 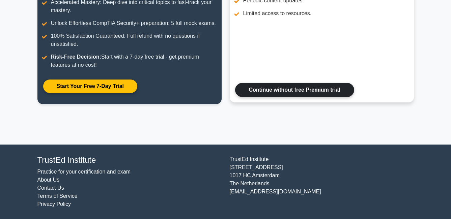 I want to click on a: About Us, so click(x=49, y=180).